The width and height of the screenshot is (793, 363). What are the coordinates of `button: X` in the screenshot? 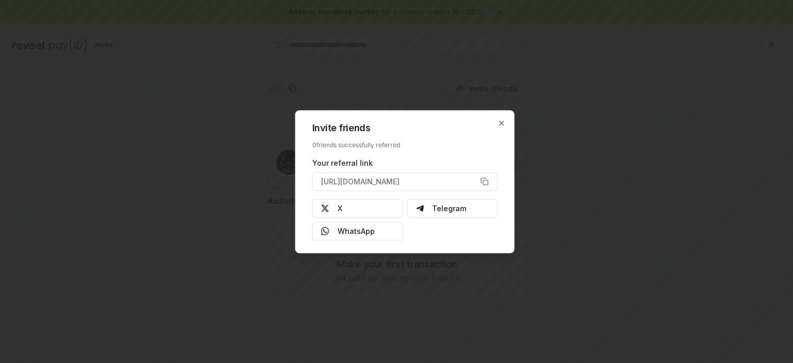 It's located at (358, 208).